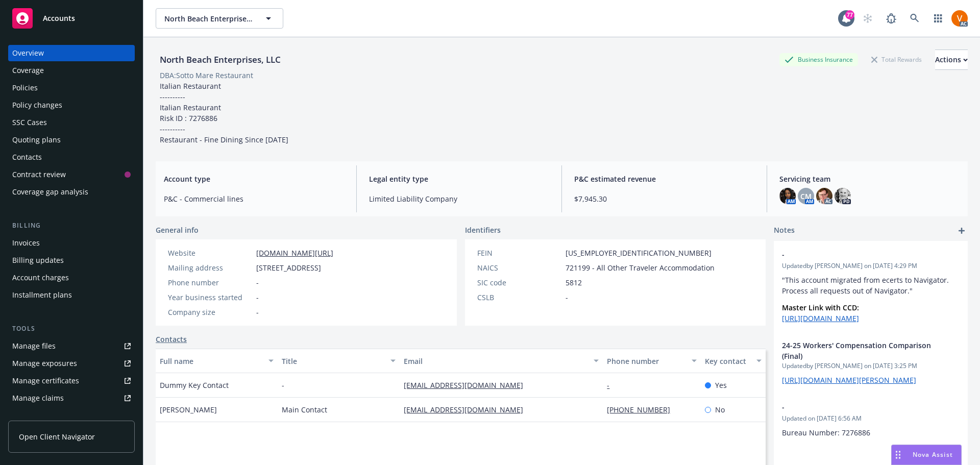 This screenshot has height=465, width=980. What do you see at coordinates (254, 179) in the screenshot?
I see `span: Account type` at bounding box center [254, 179].